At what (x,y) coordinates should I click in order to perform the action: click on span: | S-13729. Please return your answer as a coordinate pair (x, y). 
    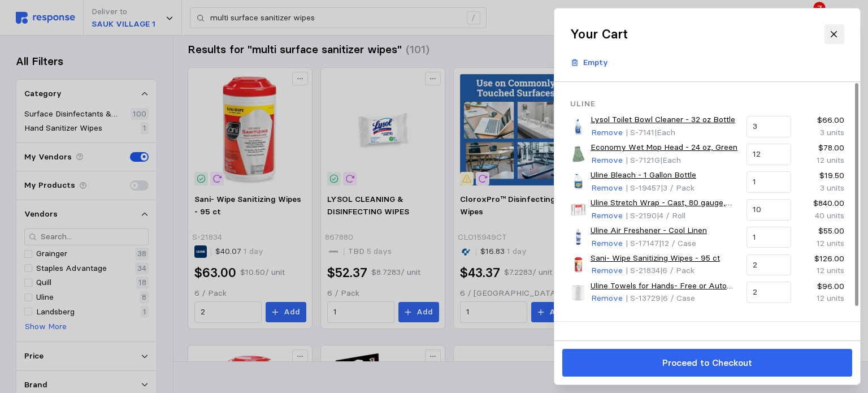
    Looking at the image, I should click on (642, 298).